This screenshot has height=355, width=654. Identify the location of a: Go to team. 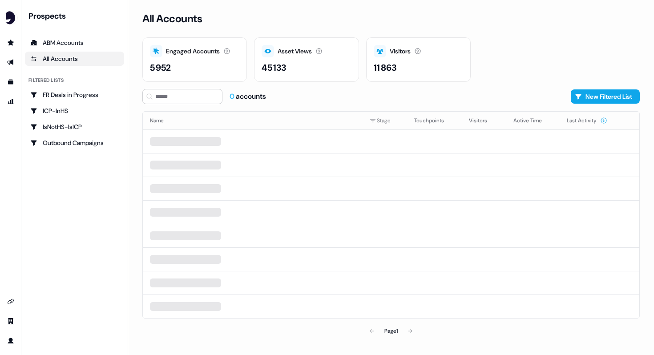
(11, 321).